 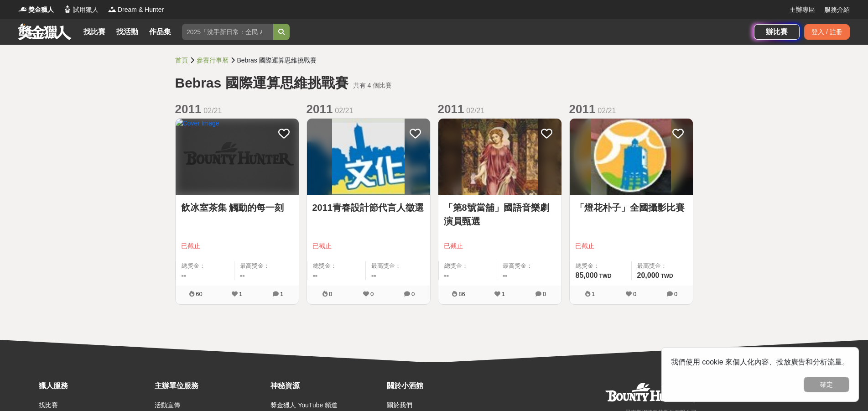 What do you see at coordinates (210, 386) in the screenshot?
I see `div: 主辦單位服務` at bounding box center [210, 386].